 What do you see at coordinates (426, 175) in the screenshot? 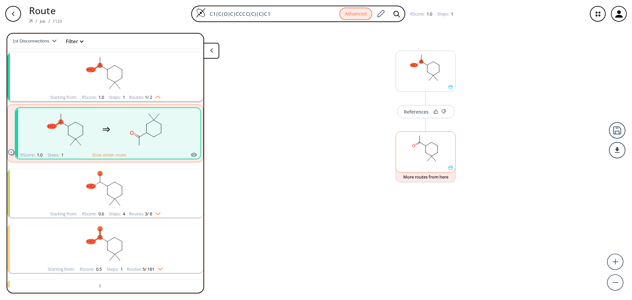
I see `button: More routes from here` at bounding box center [426, 175].